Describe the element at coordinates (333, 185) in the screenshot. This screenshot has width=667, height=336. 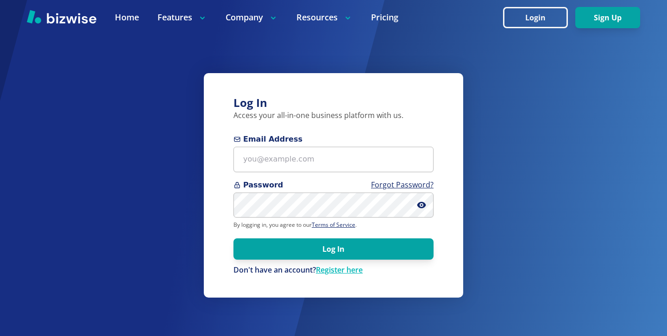
I see `span: Password` at that location.